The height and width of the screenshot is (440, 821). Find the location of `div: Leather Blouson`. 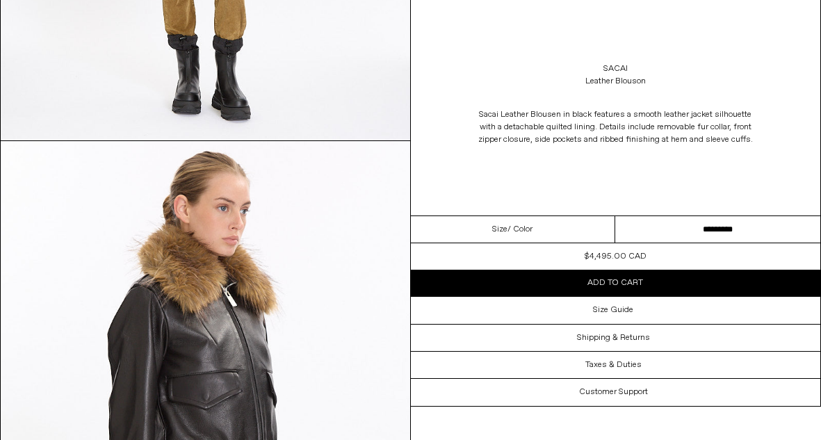

div: Leather Blouson is located at coordinates (616, 81).